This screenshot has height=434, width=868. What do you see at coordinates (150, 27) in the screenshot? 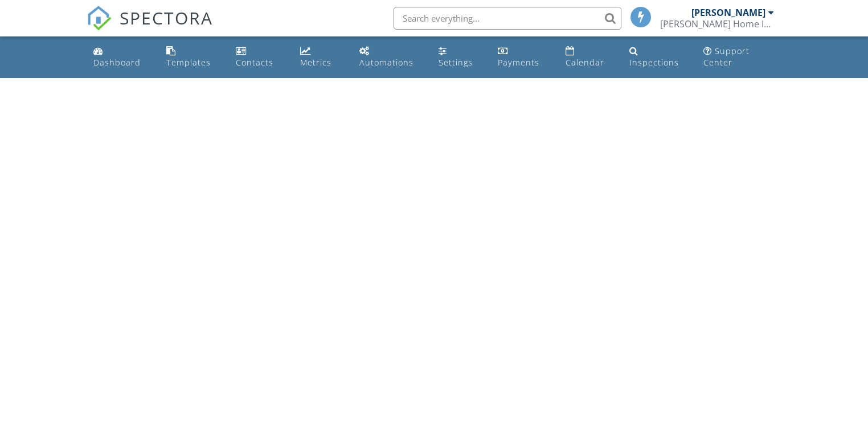
I see `a: SPECTORA` at bounding box center [150, 27].